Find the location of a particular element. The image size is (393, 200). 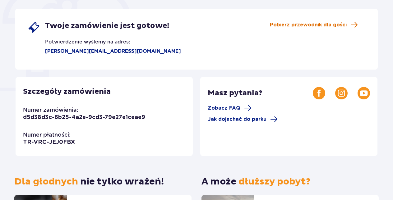

span: Dla głodnych is located at coordinates (46, 182).